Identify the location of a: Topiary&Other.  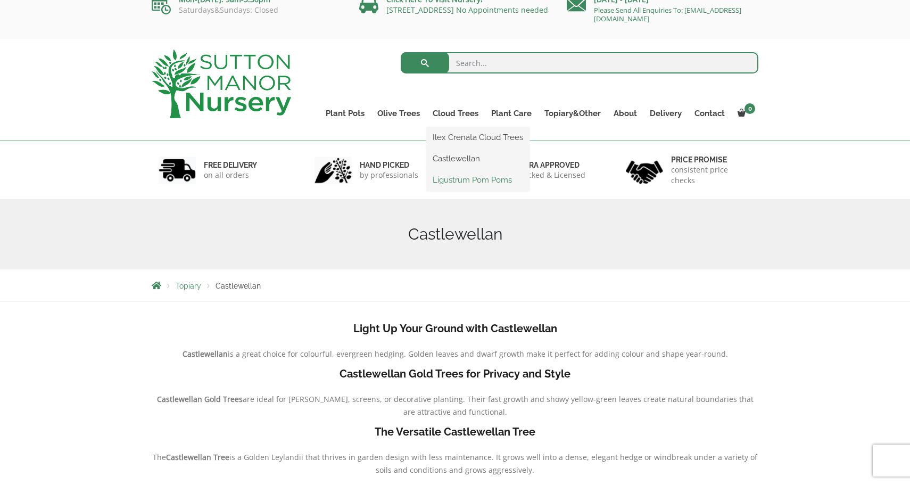
(572, 113).